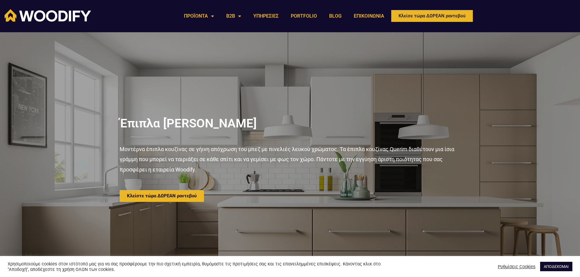  I want to click on a: B2B, so click(234, 16).